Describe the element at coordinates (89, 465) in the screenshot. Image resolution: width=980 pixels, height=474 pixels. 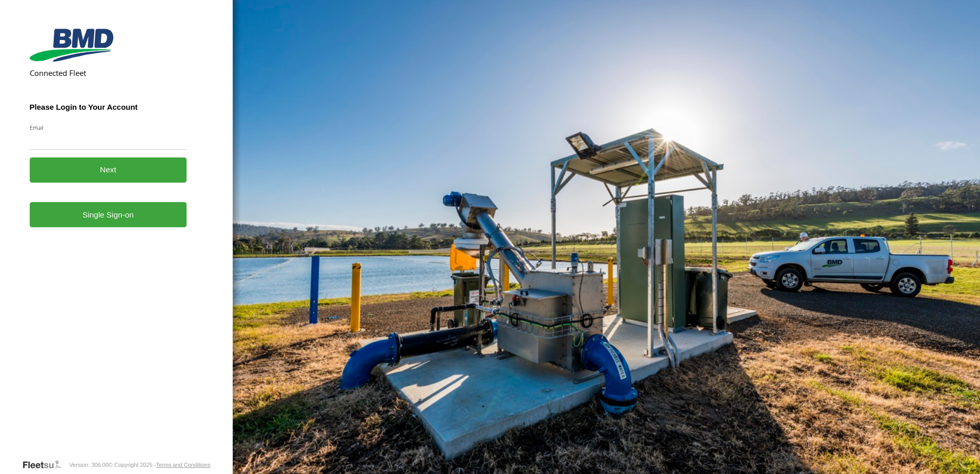
I see `div: Version: 306.00` at that location.